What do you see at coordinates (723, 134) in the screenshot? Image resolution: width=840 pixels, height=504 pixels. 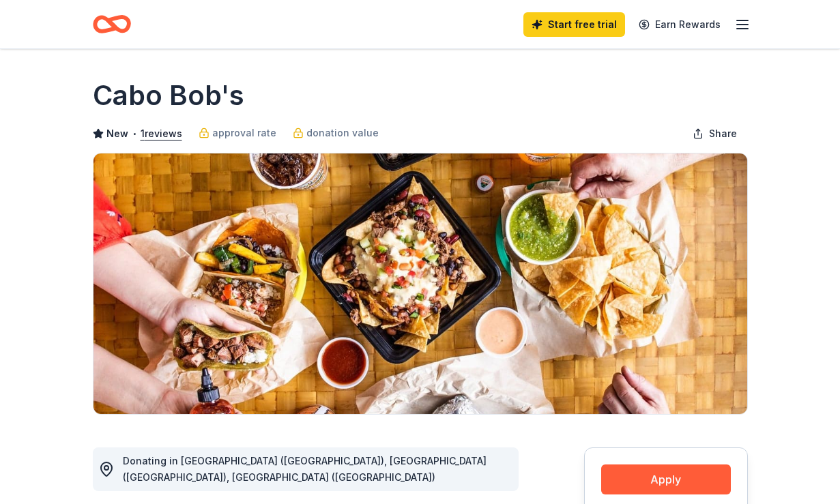 I see `span: Share` at bounding box center [723, 134].